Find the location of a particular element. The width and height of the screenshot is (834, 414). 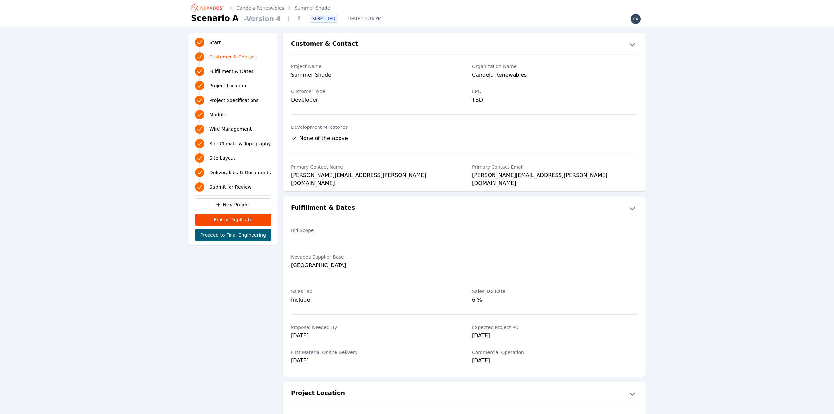

button: Project Location is located at coordinates (464, 393).